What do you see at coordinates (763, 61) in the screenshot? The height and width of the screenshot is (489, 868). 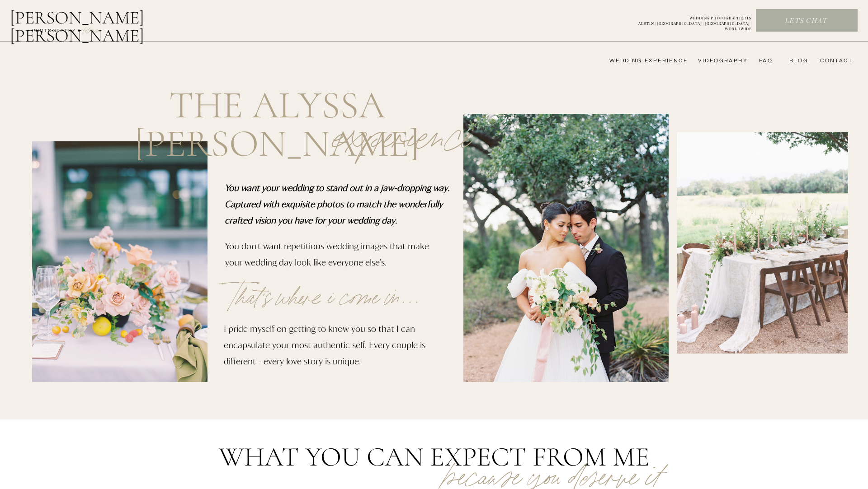 I see `a: FAQ` at bounding box center [763, 61].